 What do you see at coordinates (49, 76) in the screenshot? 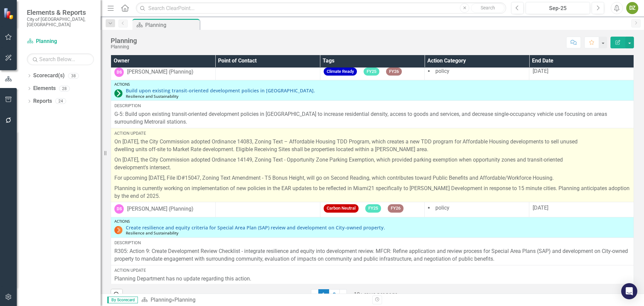
I see `a: Scorecard(s)` at bounding box center [49, 76].